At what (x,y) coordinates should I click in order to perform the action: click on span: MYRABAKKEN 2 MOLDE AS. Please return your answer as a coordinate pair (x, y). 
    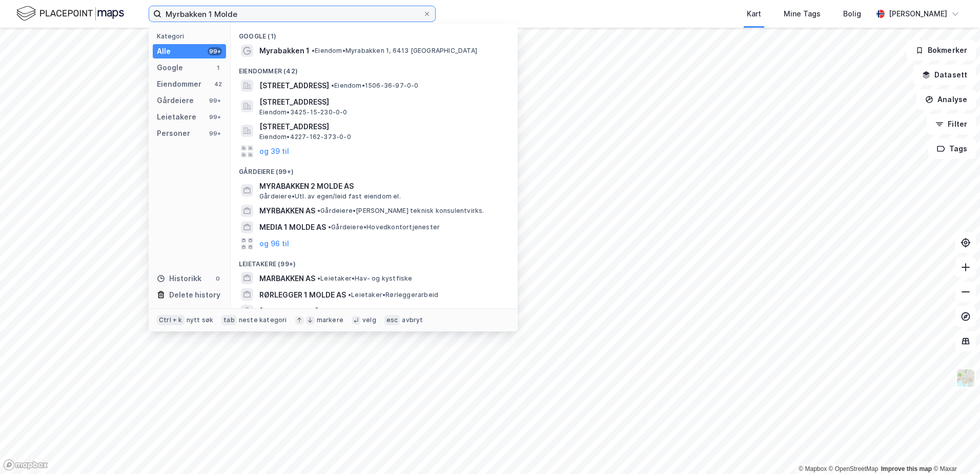
    Looking at the image, I should click on (383, 186).